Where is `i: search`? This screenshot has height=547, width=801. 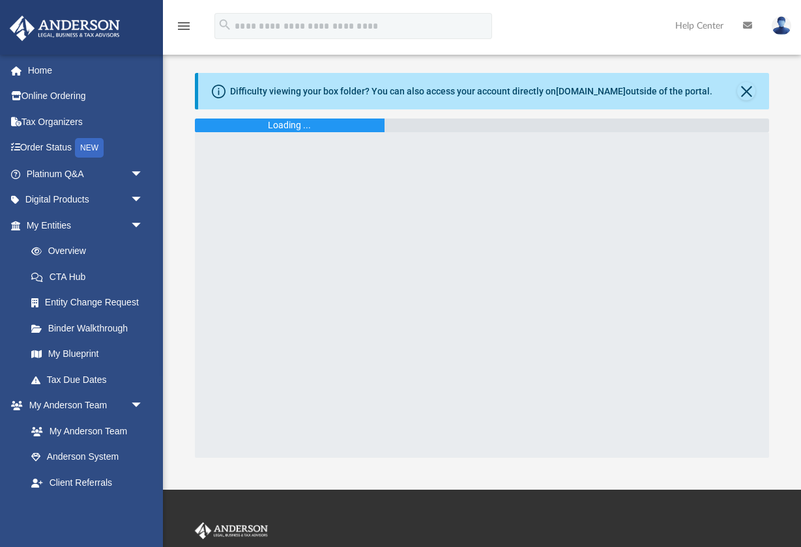
i: search is located at coordinates (225, 25).